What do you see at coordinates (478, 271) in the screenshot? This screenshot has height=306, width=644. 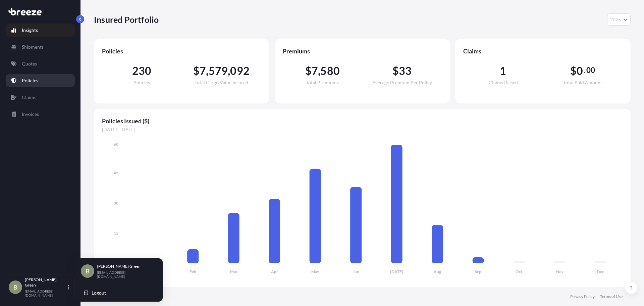 I see `tspan: Sep` at bounding box center [478, 271].